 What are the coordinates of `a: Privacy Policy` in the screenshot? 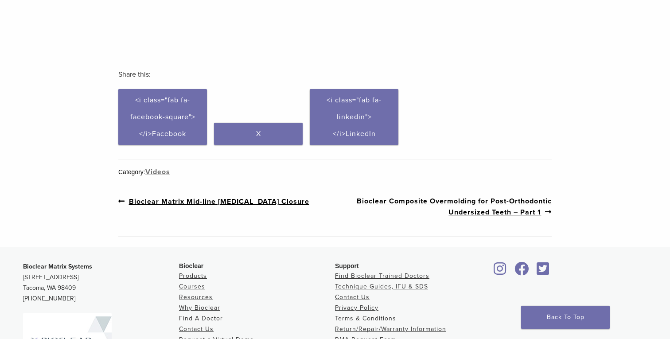 It's located at (357, 308).